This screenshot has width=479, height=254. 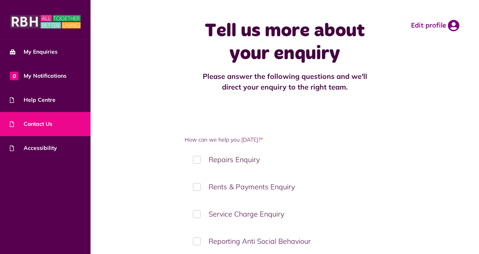 I want to click on label: Rents & Payments Enquiry, so click(x=285, y=186).